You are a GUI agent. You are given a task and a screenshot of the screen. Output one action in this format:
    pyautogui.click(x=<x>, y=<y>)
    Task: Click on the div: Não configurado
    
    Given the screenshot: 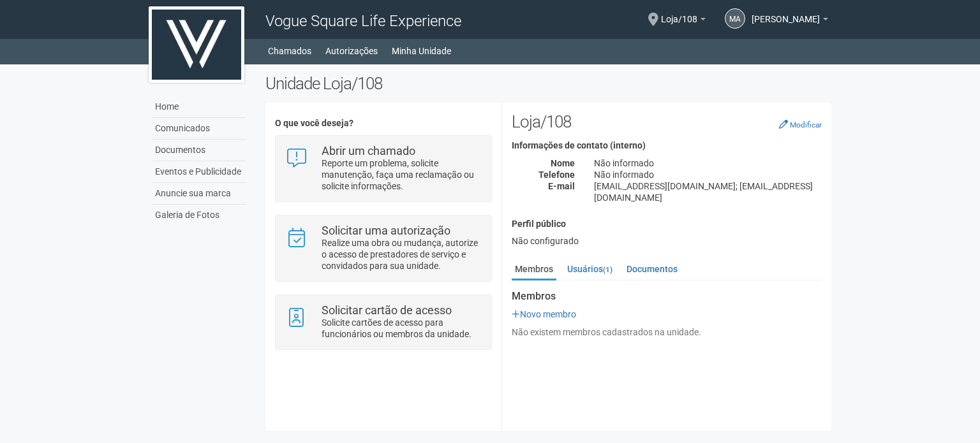 What is the action you would take?
    pyautogui.click(x=666, y=241)
    